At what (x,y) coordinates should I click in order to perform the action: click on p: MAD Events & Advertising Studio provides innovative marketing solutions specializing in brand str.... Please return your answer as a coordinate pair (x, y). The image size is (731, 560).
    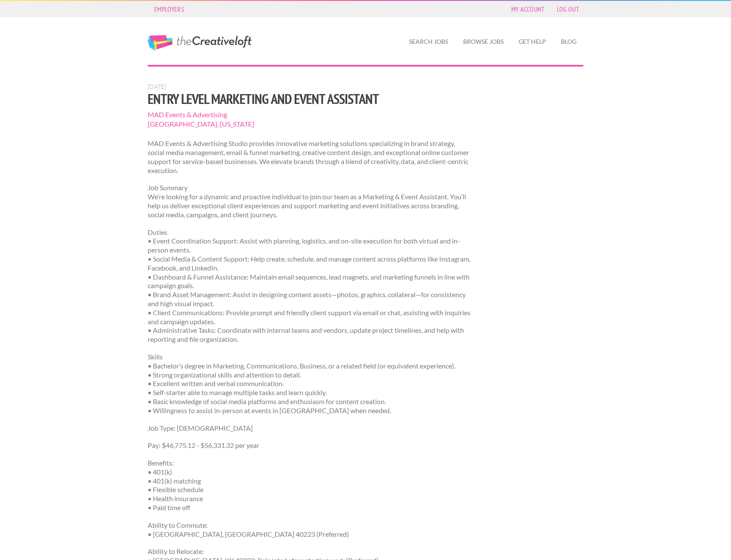
    Looking at the image, I should click on (309, 156).